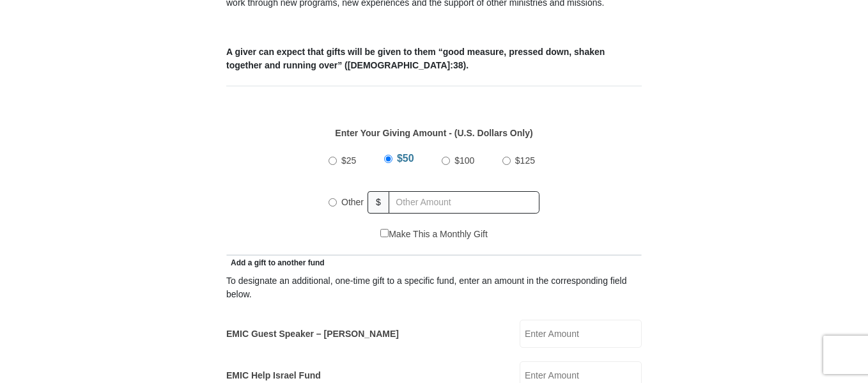 The height and width of the screenshot is (383, 868). Describe the element at coordinates (434, 288) in the screenshot. I see `div: To designate an additional, one-time gift to a specific fund, enter an amount in the correspondin...` at that location.